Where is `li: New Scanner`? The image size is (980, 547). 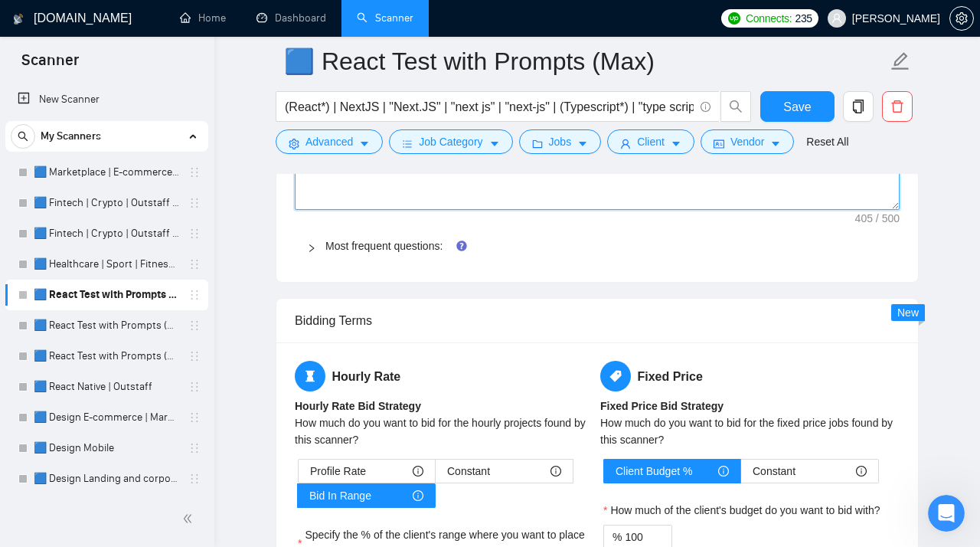
li: New Scanner is located at coordinates (106, 100).